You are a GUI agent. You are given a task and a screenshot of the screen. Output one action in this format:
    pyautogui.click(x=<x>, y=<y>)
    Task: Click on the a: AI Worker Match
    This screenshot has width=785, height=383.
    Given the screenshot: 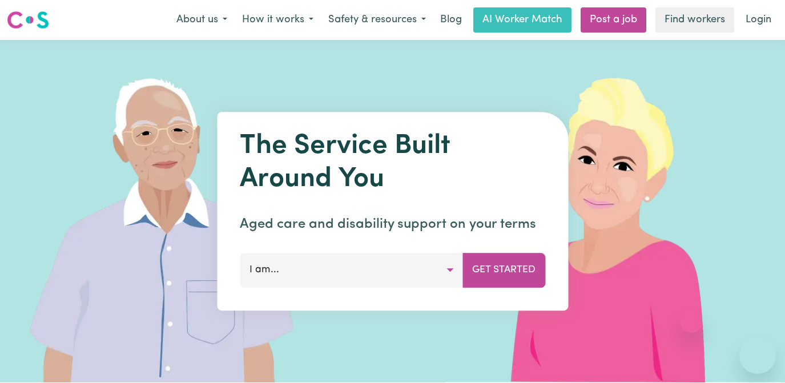 What is the action you would take?
    pyautogui.click(x=522, y=20)
    